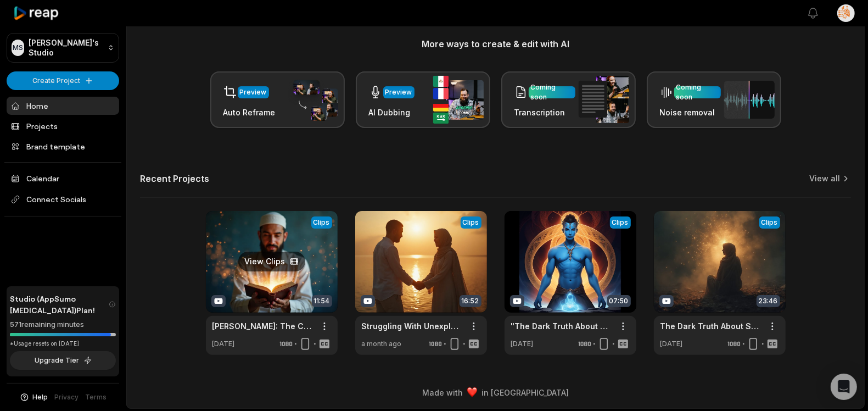  What do you see at coordinates (175, 179) in the screenshot?
I see `h2: Recent Projects` at bounding box center [175, 179].